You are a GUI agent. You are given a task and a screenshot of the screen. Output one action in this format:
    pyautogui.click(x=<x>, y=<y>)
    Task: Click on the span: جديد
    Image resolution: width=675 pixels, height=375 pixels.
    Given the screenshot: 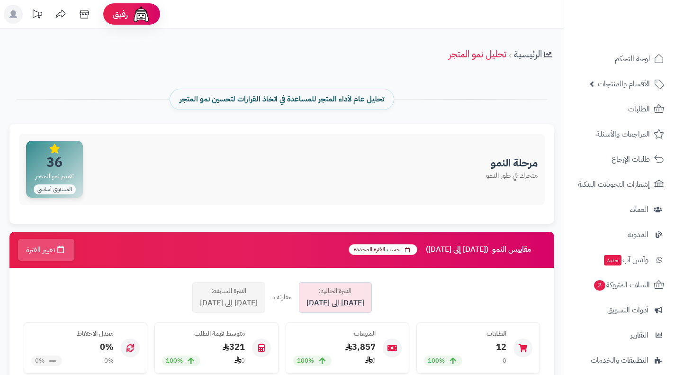 What is the action you would take?
    pyautogui.click(x=612, y=260)
    